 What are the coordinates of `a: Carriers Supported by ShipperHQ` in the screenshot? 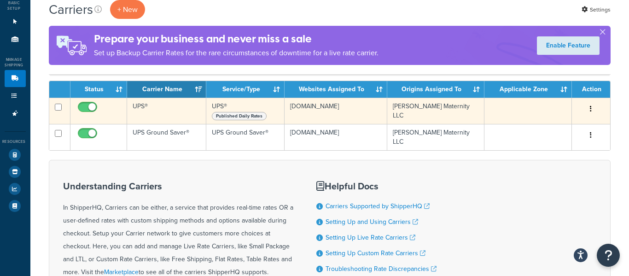 It's located at (378, 206).